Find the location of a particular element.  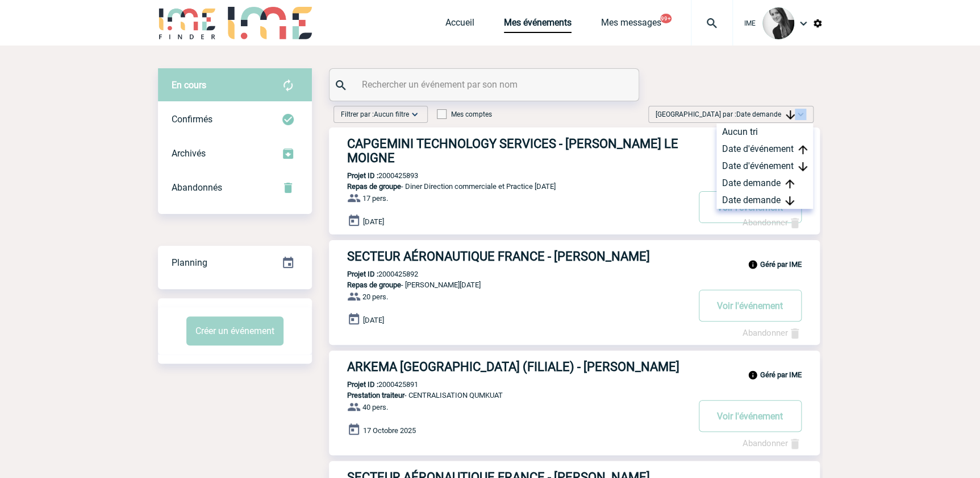

p: - CENTRALISATION QUMKUAT is located at coordinates (509, 395).